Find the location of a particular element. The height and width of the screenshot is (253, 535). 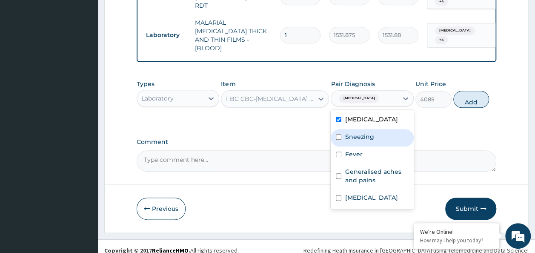

label: Fever is located at coordinates (353, 154).